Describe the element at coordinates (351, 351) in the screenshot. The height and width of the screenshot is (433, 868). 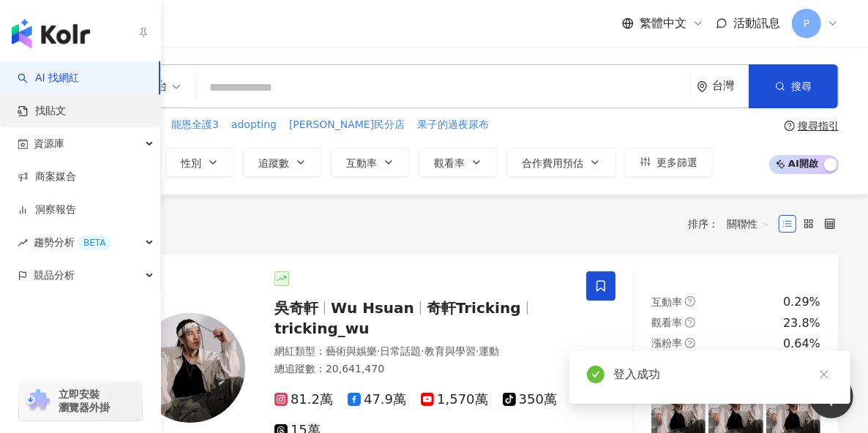
I see `span: 藝術與娛樂` at that location.